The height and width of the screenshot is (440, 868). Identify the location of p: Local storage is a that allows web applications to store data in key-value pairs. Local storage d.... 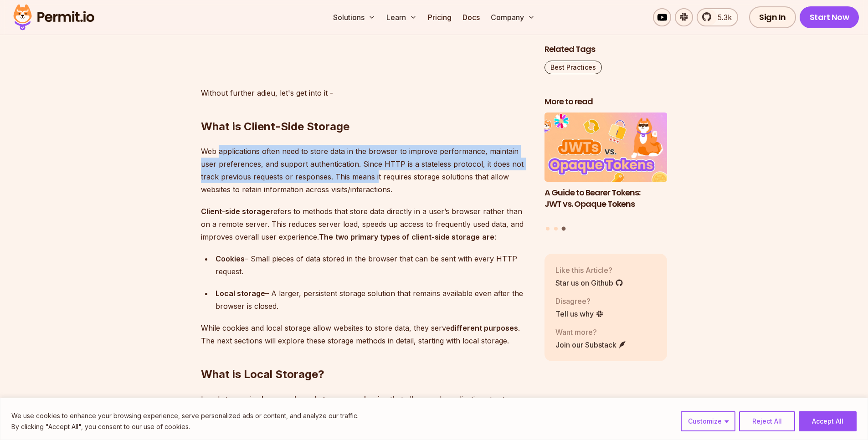
(366, 412).